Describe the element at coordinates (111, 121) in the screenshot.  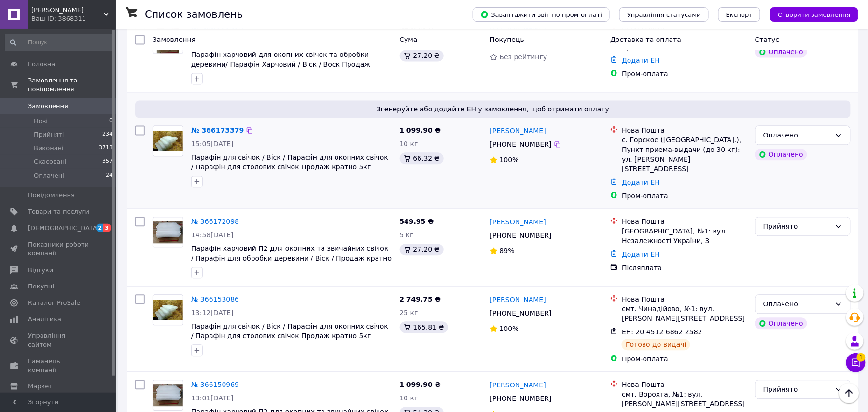
I see `span: 0` at that location.